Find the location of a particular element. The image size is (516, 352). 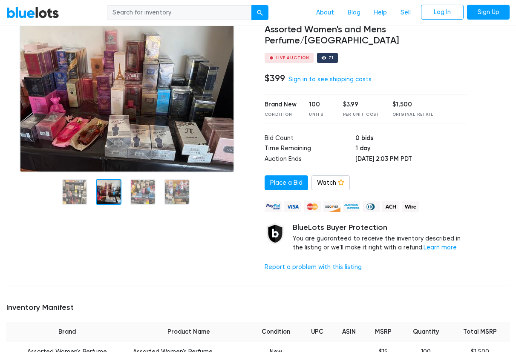

a: Help is located at coordinates (380, 13).